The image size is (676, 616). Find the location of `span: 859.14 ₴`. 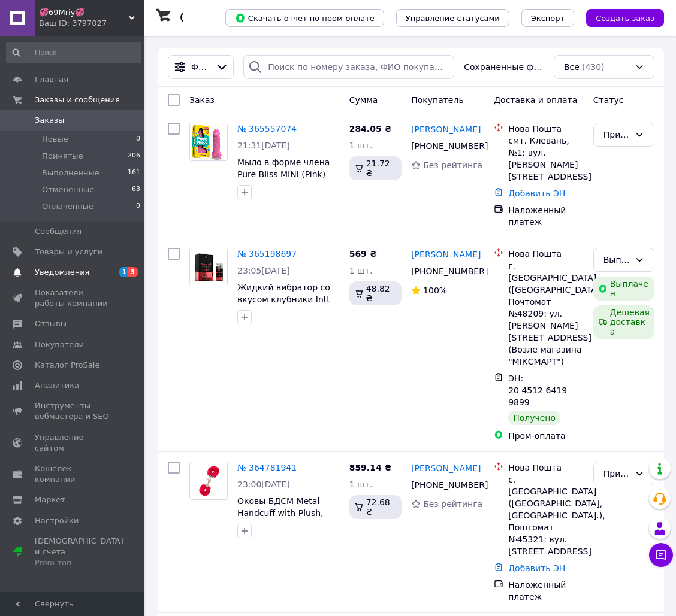

span: 859.14 ₴ is located at coordinates (370, 468).